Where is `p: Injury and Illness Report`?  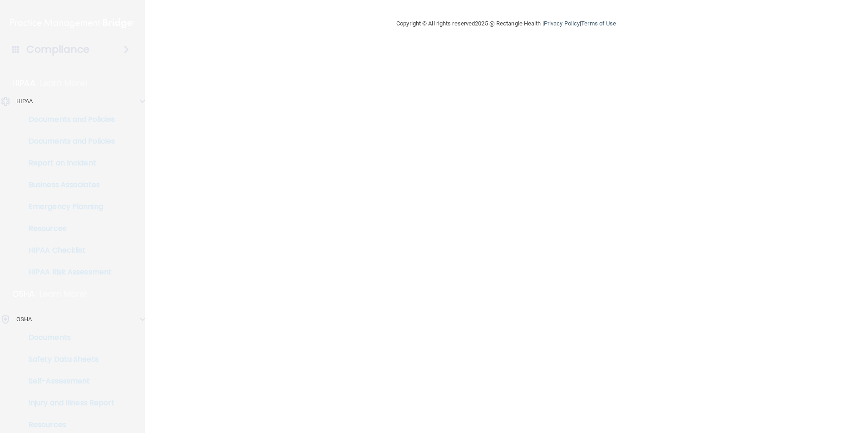
p: Injury and Illness Report is located at coordinates (68, 403).